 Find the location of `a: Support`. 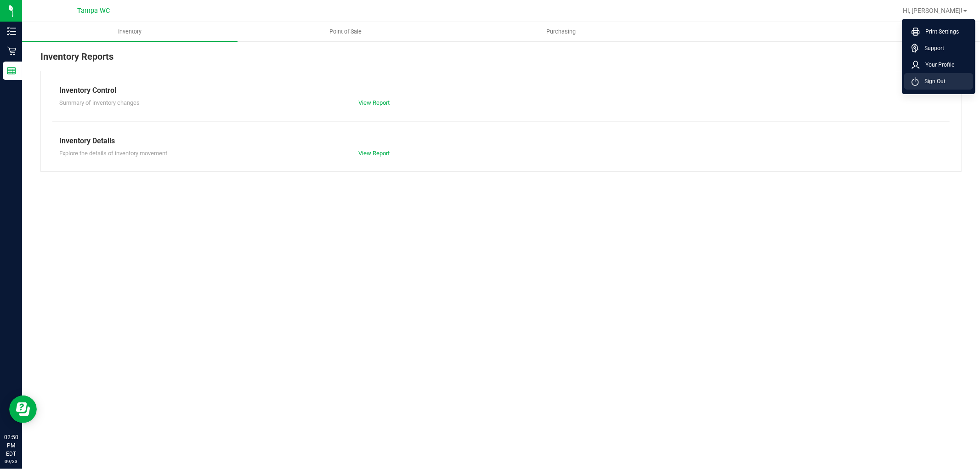

a: Support is located at coordinates (940, 48).